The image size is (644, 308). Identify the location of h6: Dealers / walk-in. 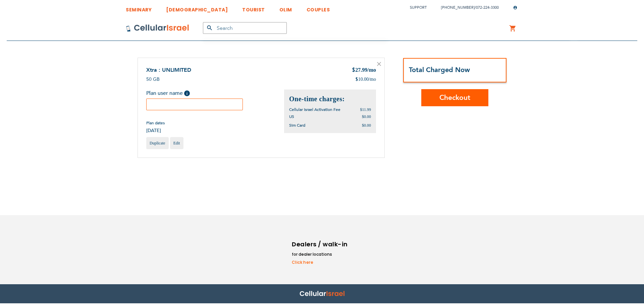
(320, 245).